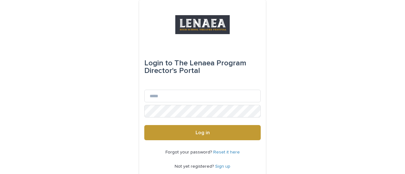  What do you see at coordinates (202, 25) in the screenshot?
I see `img: 3TRreipReCSEaaZc33pQ` at bounding box center [202, 25].